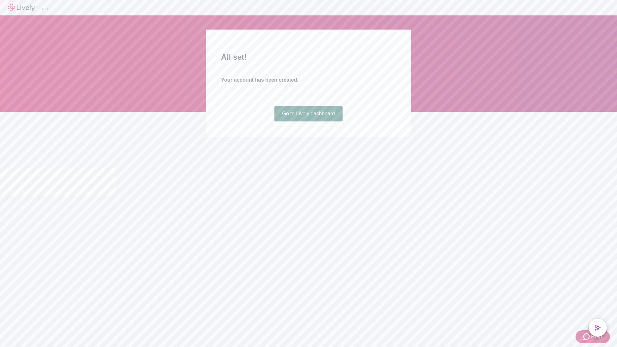 This screenshot has width=617, height=347. I want to click on h2: All set!, so click(308, 57).